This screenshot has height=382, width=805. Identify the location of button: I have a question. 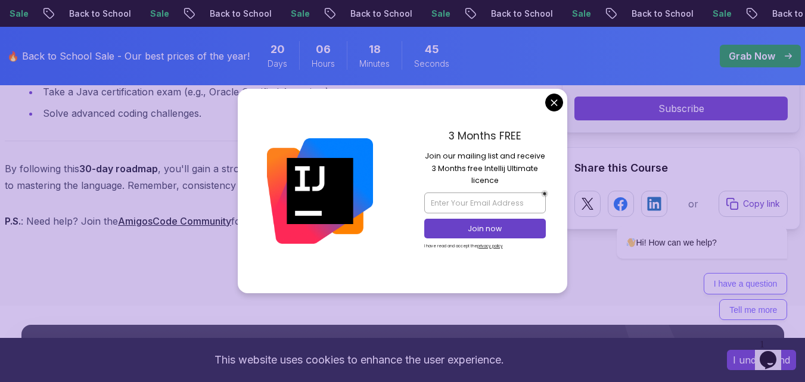
(167, 165).